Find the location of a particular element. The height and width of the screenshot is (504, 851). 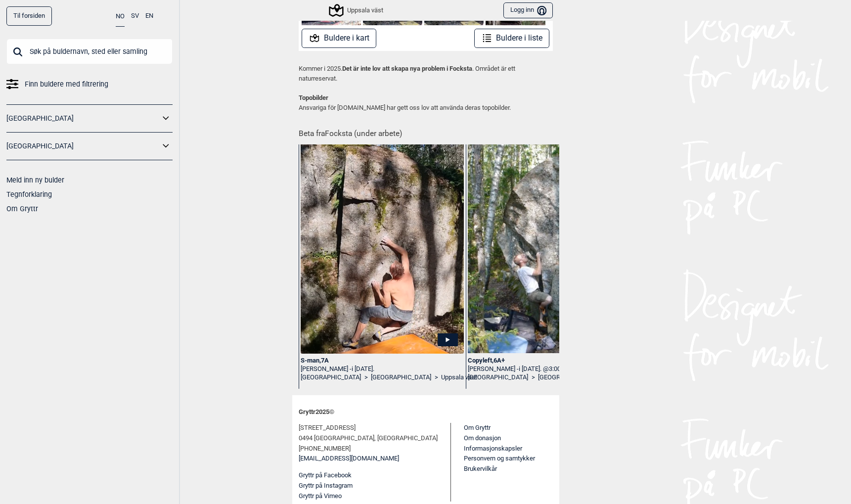

div: Gryttr 2025 © is located at coordinates (426, 412).